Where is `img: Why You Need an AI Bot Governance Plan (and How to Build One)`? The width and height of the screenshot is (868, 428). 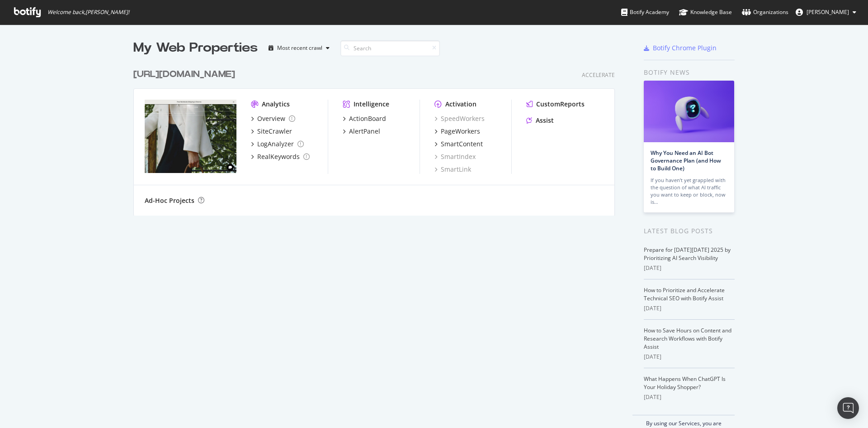
img: Why You Need an AI Bot Governance Plan (and How to Build One) is located at coordinates (689, 111).